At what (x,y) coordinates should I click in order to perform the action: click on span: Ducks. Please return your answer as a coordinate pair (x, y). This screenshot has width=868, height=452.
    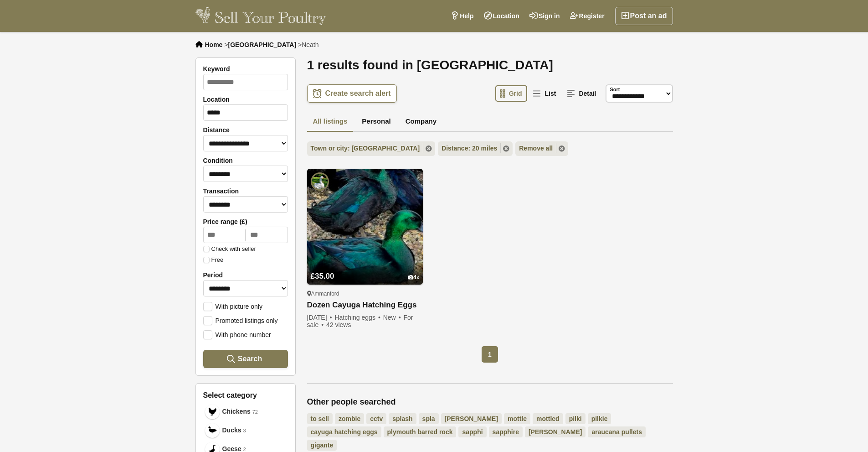
    Looking at the image, I should click on (232, 430).